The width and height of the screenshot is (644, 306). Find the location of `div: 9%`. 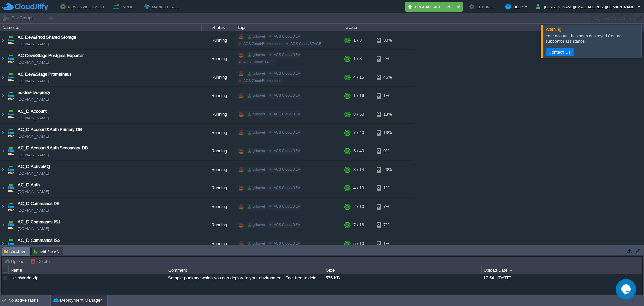

div: 9% is located at coordinates (387, 151).